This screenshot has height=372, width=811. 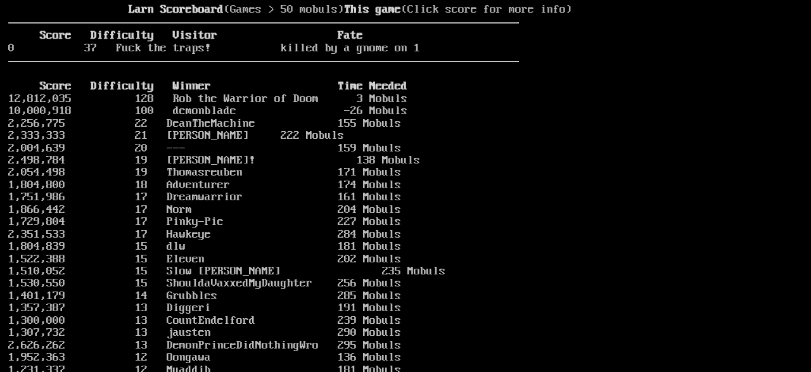 What do you see at coordinates (205, 197) in the screenshot?
I see `a: 1,751,986 17 Dreamwarrior 161 Mobuls` at bounding box center [205, 197].